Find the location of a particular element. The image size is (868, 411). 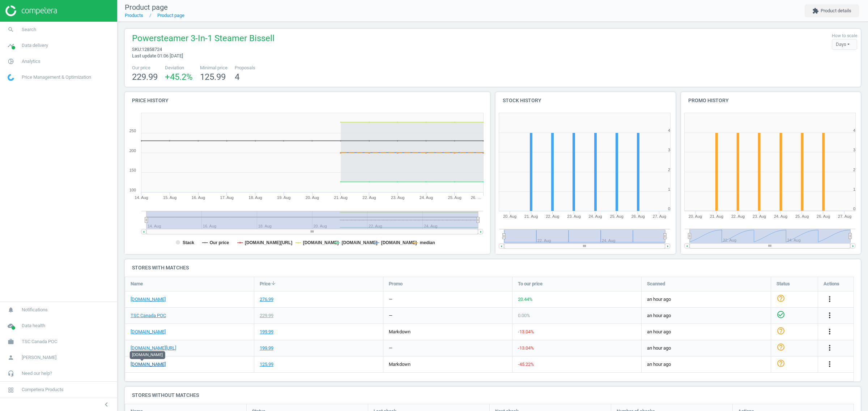

i: pie_chart_outlined is located at coordinates (11, 61).